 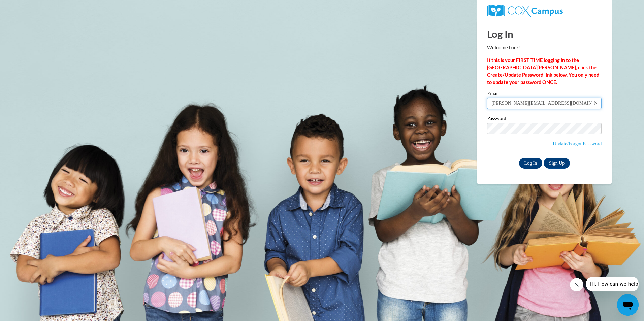 What do you see at coordinates (544, 94) in the screenshot?
I see `label: Email` at bounding box center [544, 94].